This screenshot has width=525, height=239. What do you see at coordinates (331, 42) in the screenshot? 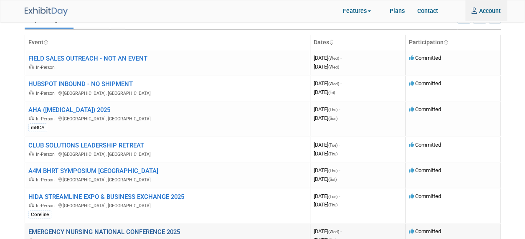
I see `a: Sort by Start Date` at bounding box center [331, 42].